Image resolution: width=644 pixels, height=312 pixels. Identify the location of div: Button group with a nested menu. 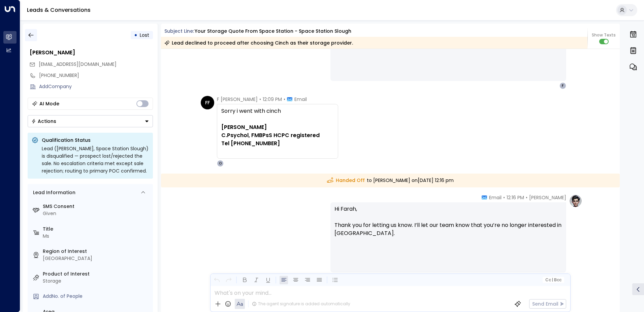
(91, 121).